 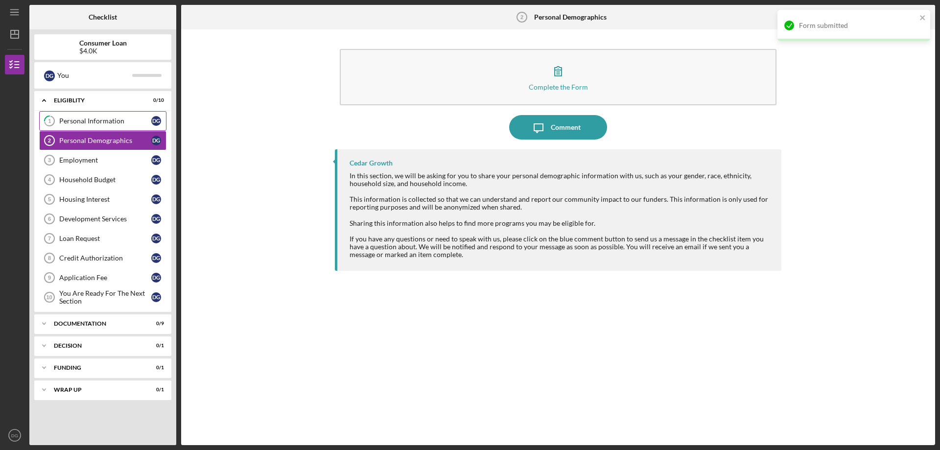 I want to click on a: 8Credit AuthorizationDG, so click(x=103, y=258).